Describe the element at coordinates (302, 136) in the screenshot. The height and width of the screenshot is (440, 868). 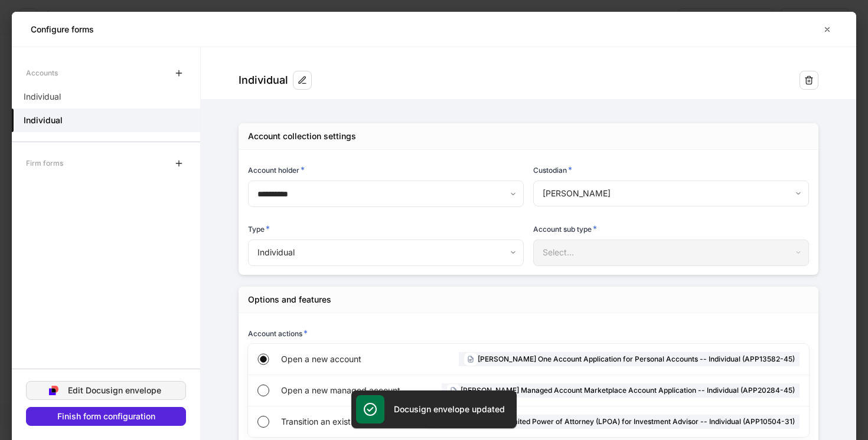
I see `div: Account collection settings` at that location.